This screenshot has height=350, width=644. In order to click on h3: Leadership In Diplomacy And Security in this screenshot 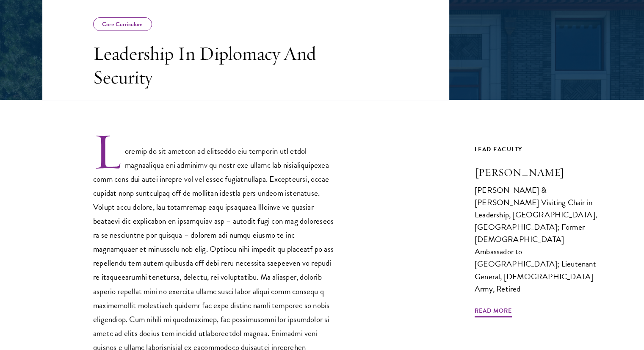, I will do `click(214, 65)`.